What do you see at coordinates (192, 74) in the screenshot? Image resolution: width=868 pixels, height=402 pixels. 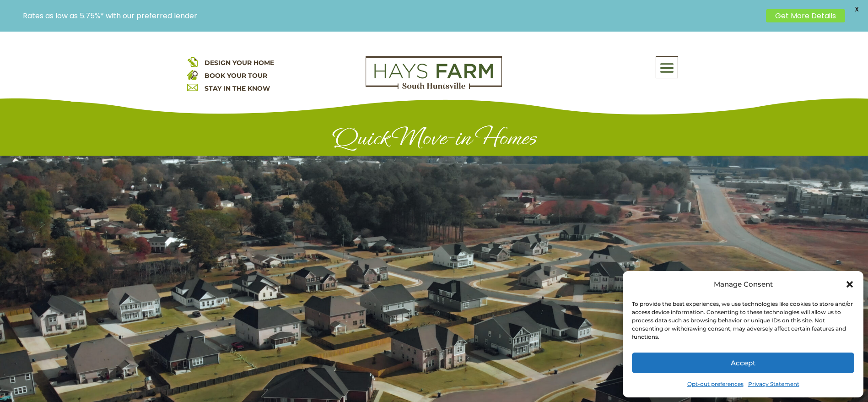 I see `img: book your home tour` at bounding box center [192, 74].